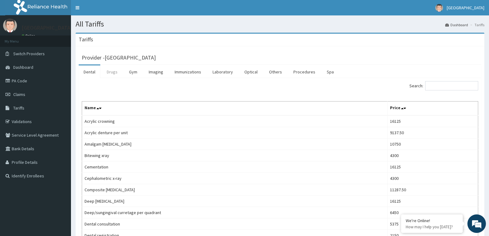 Image resolution: width=489 pixels, height=236 pixels. I want to click on a: Optical, so click(251, 72).